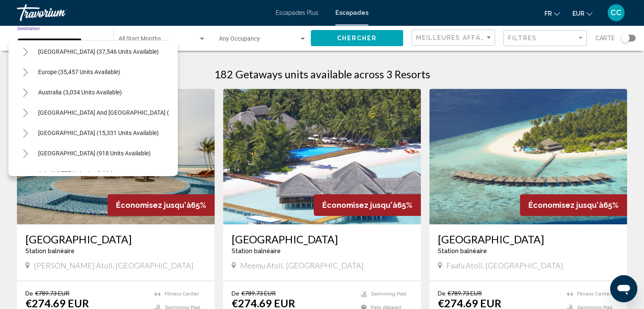  Describe the element at coordinates (456, 38) in the screenshot. I see `span: Meilleures affaires` at that location.